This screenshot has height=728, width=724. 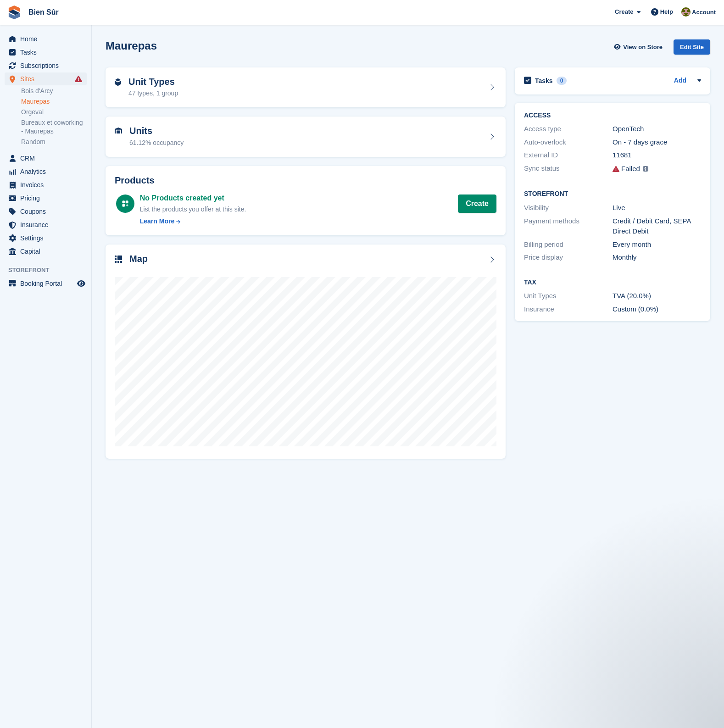 I want to click on img: unit-icn-7be61d7bf1b0ce9d3e12c5938cc71ed9869f7b940bace4675aadf7bd6d80202e.svg, so click(x=118, y=130).